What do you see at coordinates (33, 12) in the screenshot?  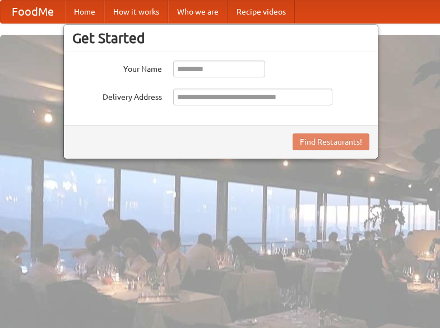 I see `a: FoodMe` at bounding box center [33, 12].